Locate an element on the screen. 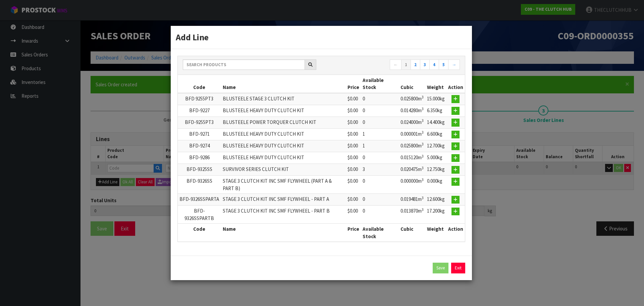  td: SURVIVOR SERIES CLUTCH KIT is located at coordinates (283, 169).